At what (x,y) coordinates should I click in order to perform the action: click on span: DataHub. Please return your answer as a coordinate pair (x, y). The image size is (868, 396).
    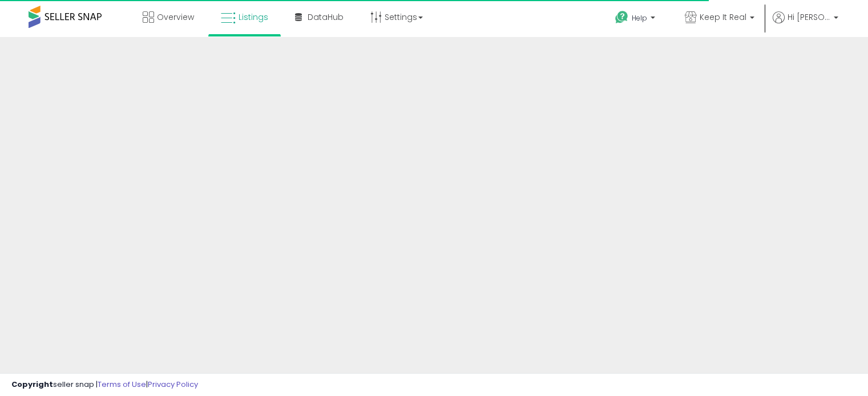
    Looking at the image, I should click on (325, 17).